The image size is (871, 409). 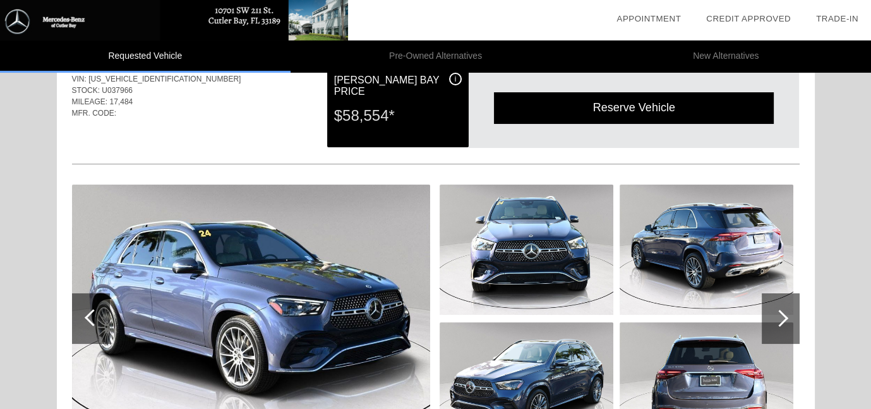 What do you see at coordinates (633, 107) in the screenshot?
I see `div: Reserve Vehicle` at bounding box center [633, 107].